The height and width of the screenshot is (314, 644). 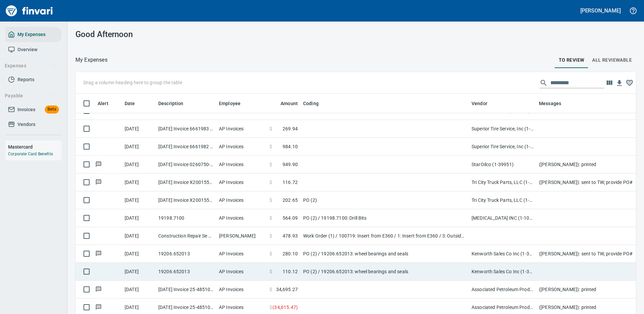 What do you see at coordinates (290, 236) in the screenshot?
I see `span: 478.93` at bounding box center [290, 236].